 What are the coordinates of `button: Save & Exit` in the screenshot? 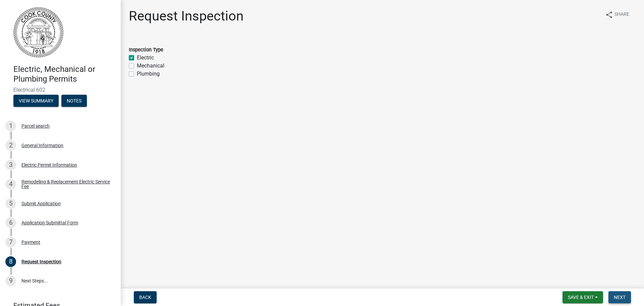 It's located at (582, 297).